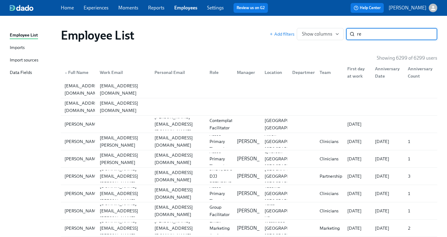 The height and width of the screenshot is (237, 447). I want to click on a: Employee List, so click(33, 35).